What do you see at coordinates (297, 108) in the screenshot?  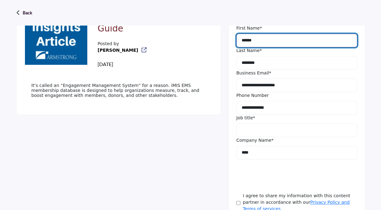 I see `input: Phone Number` at bounding box center [297, 108].